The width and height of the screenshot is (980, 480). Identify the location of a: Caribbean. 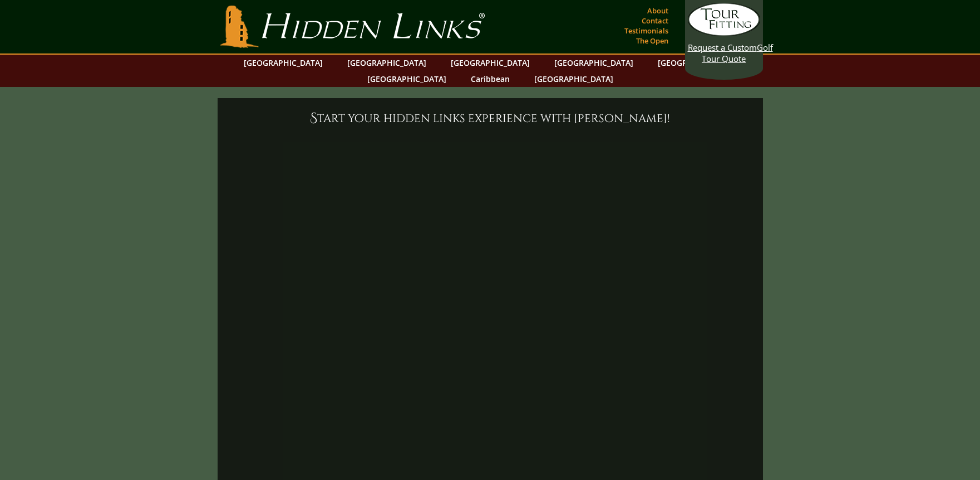
(491, 79).